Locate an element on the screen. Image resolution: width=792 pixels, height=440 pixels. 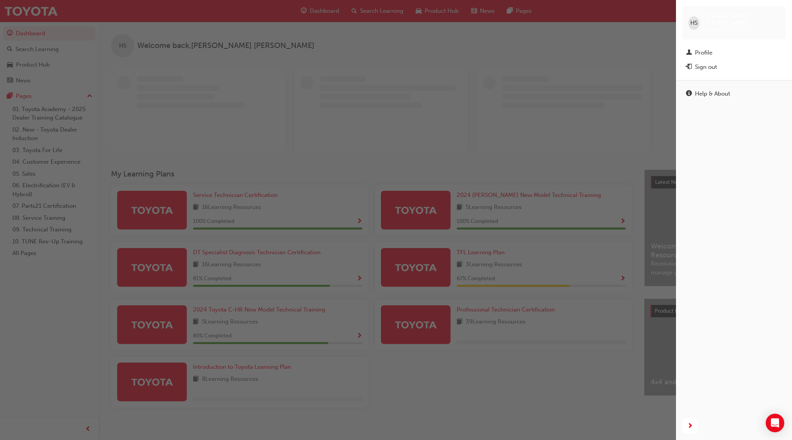
button: Sign out is located at coordinates (734, 67).